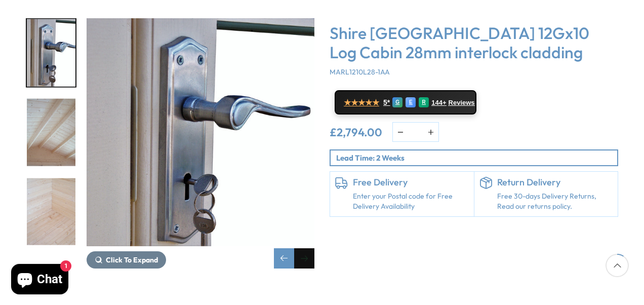 The image size is (644, 305). What do you see at coordinates (411, 103) in the screenshot?
I see `div: E` at bounding box center [411, 103].